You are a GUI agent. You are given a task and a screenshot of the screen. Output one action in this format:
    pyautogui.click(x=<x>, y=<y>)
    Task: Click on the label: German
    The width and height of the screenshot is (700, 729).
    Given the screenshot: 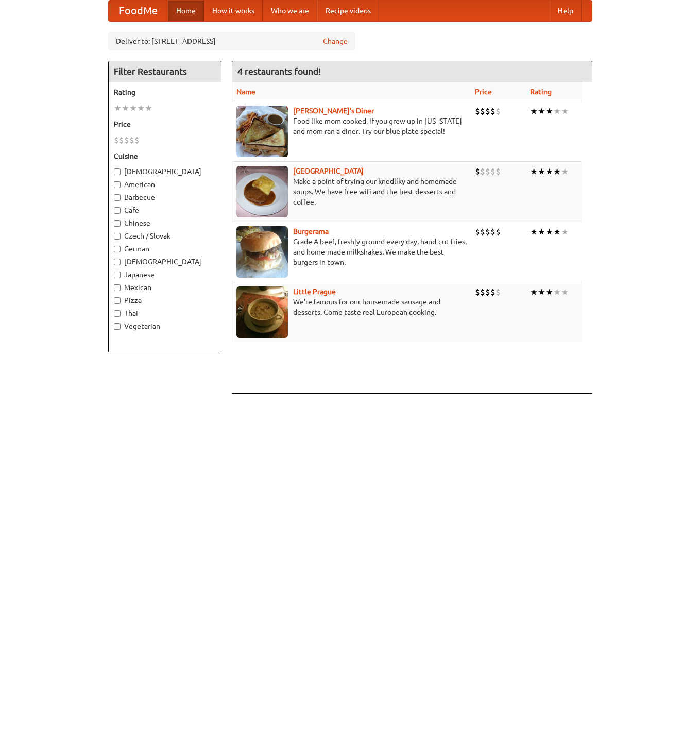 What is the action you would take?
    pyautogui.click(x=165, y=249)
    